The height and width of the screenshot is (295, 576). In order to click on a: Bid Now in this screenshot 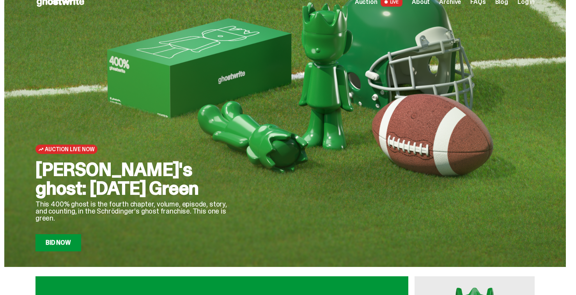, I will do `click(58, 243)`.